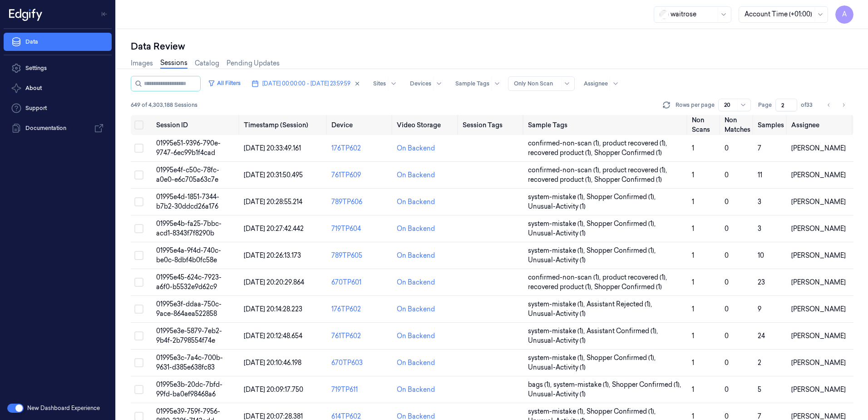 This screenshot has height=420, width=868. I want to click on a: Data, so click(58, 41).